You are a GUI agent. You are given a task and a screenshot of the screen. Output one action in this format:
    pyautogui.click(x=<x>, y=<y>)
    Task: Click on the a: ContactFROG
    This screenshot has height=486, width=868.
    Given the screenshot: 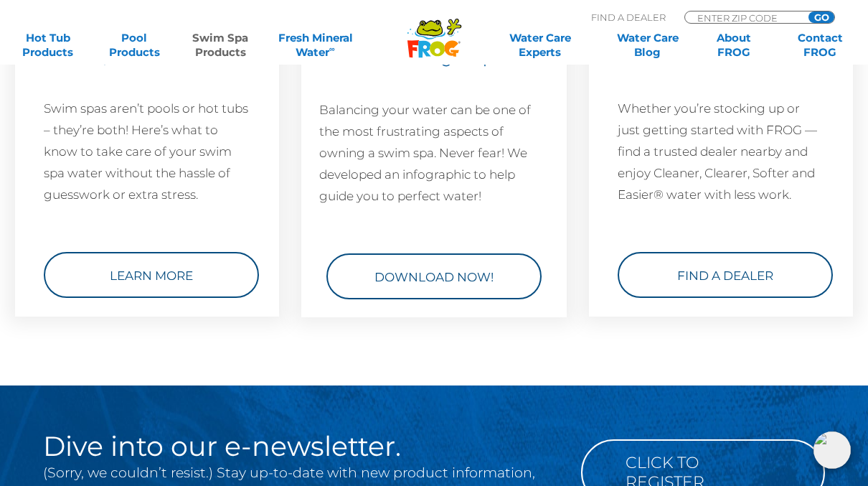 What is the action you would take?
    pyautogui.click(x=821, y=46)
    